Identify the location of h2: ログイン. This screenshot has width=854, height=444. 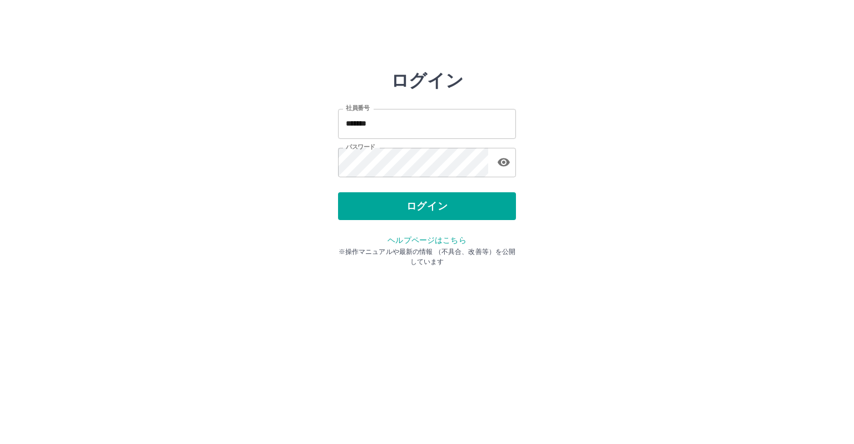
(427, 81).